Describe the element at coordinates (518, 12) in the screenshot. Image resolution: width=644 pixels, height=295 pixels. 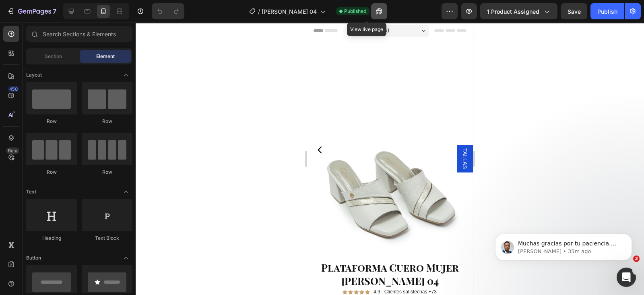
I see `button: 1 product assigned` at that location.